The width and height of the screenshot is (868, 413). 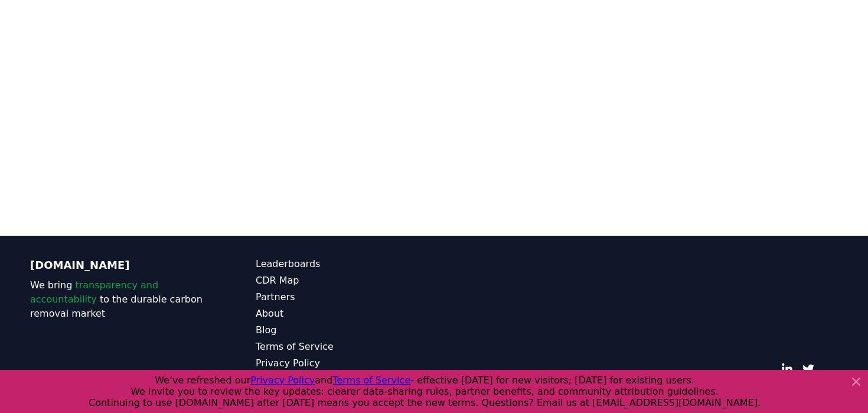 I want to click on a: CDR Map, so click(x=345, y=280).